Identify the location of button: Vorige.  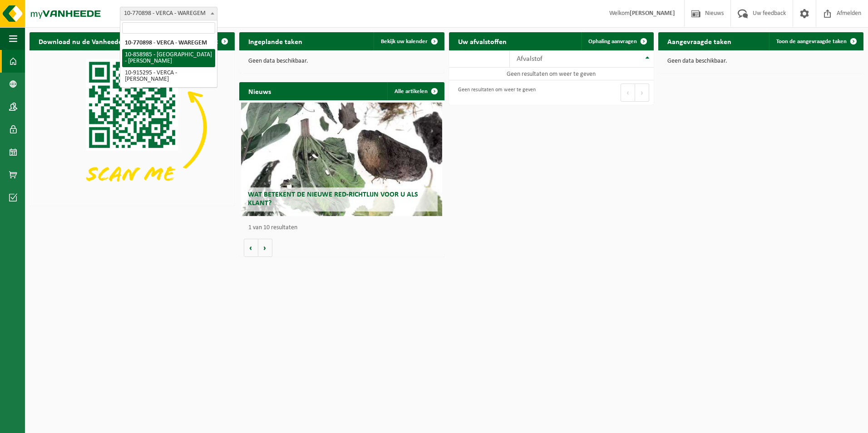
(251, 248).